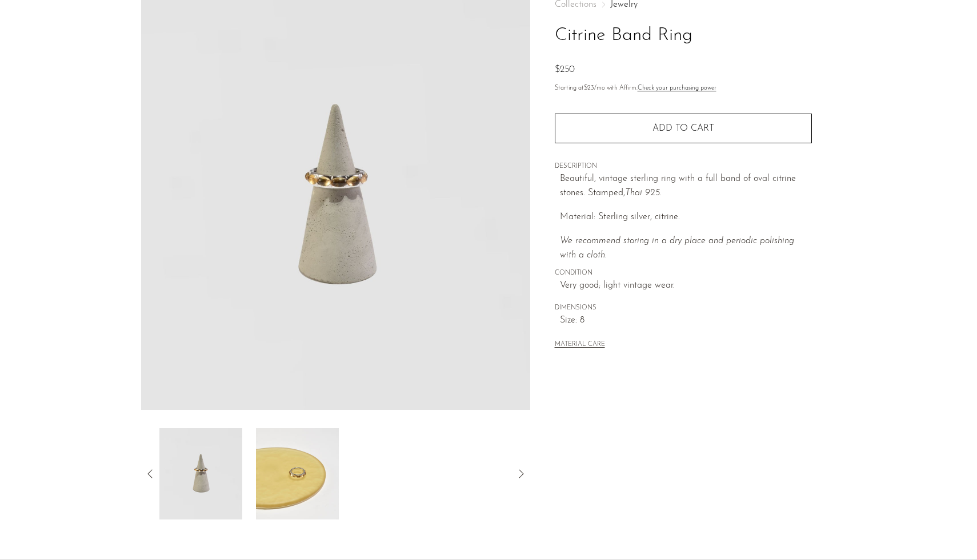  What do you see at coordinates (686, 218) in the screenshot?
I see `p: Material: Sterling silver, citrine.` at bounding box center [686, 218].